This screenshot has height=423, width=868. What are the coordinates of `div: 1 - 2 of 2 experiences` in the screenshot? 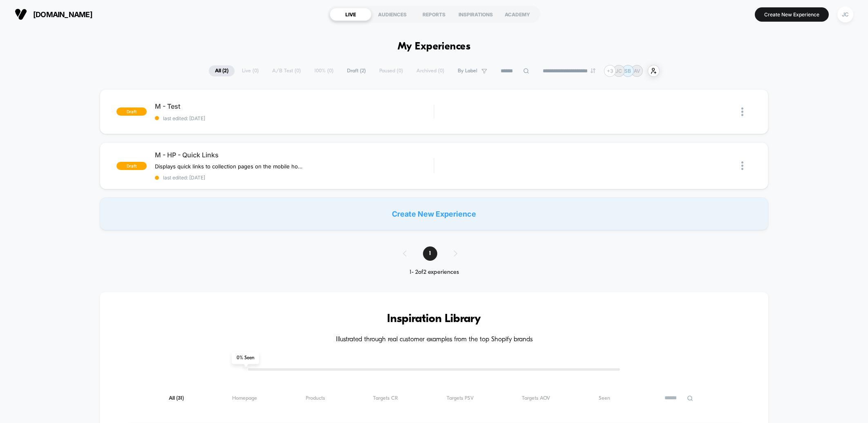 It's located at (434, 273).